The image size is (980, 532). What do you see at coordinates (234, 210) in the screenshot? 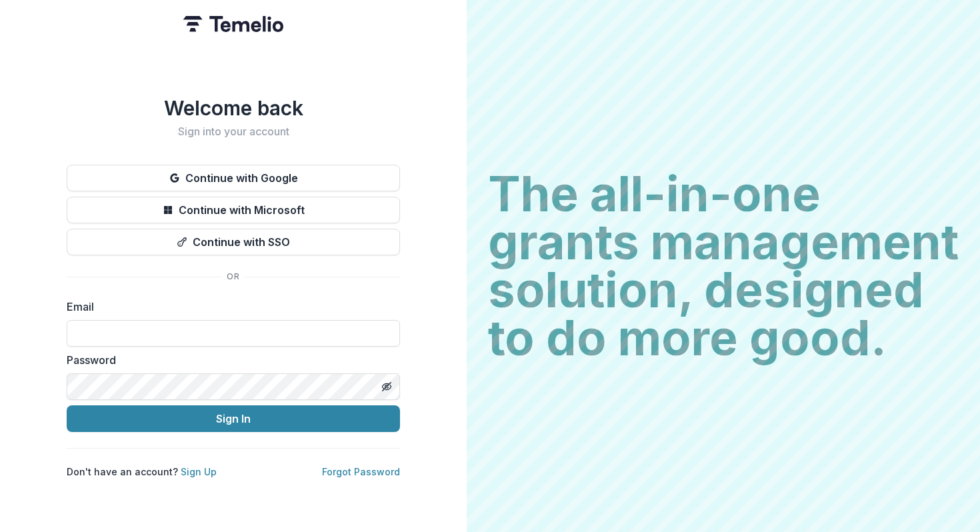
I see `button: Continue with Microsoft` at bounding box center [234, 210].